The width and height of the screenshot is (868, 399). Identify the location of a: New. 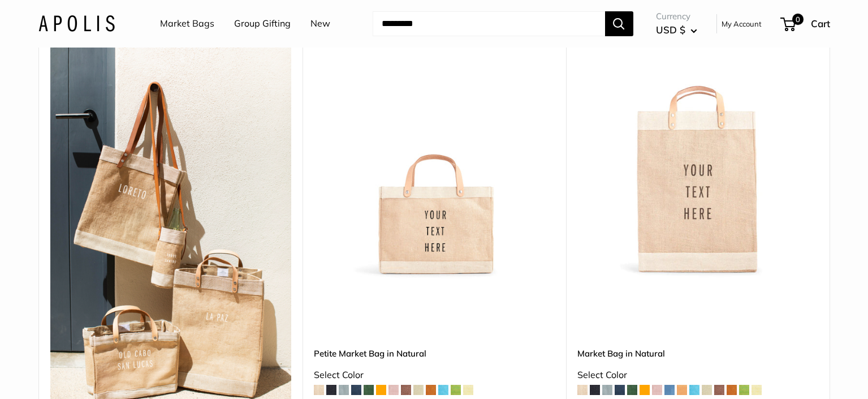
(320, 24).